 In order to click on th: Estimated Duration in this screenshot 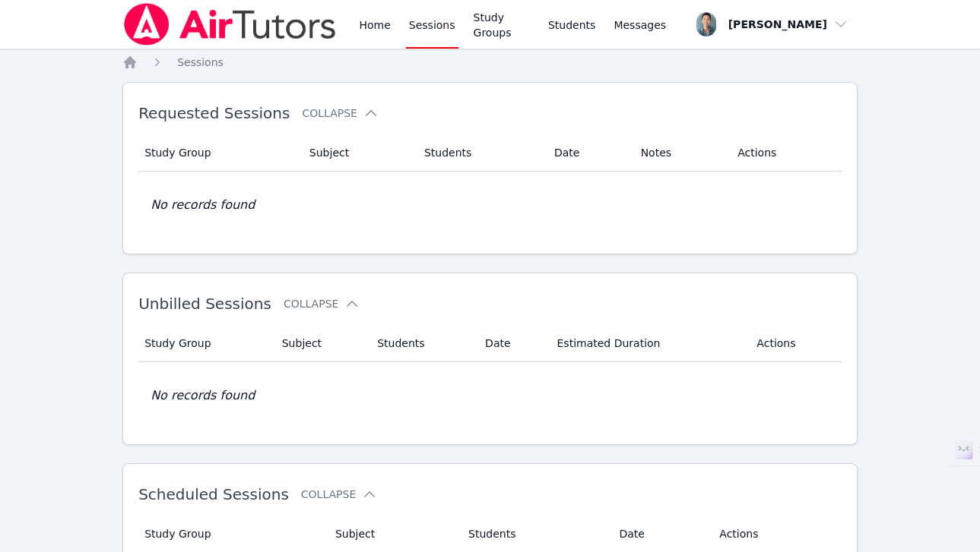, I will do `click(647, 343)`.